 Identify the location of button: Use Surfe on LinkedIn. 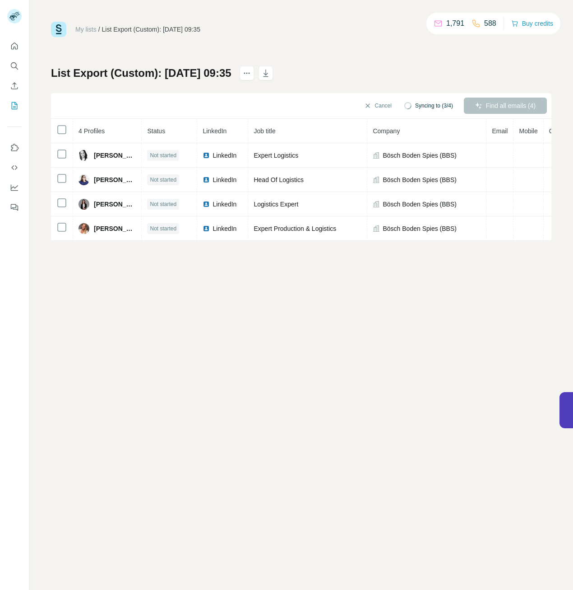
(14, 148).